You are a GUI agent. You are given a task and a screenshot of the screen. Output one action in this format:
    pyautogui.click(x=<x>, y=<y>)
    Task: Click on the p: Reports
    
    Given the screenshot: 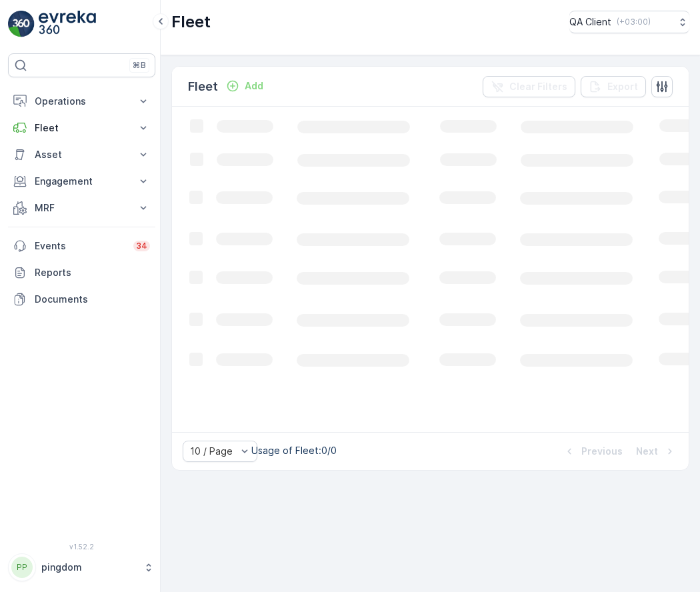 What is the action you would take?
    pyautogui.click(x=92, y=272)
    